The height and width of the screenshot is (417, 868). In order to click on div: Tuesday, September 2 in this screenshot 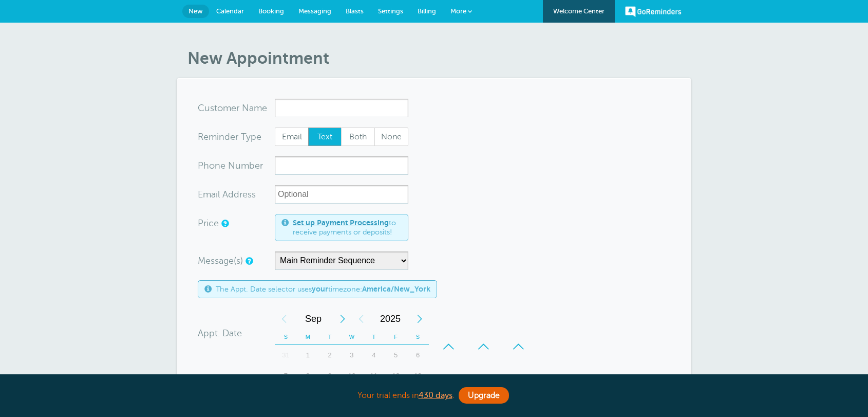, I will do `click(330, 355)`.